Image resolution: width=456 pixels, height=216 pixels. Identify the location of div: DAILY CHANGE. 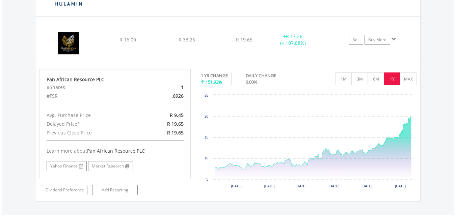
(273, 76).